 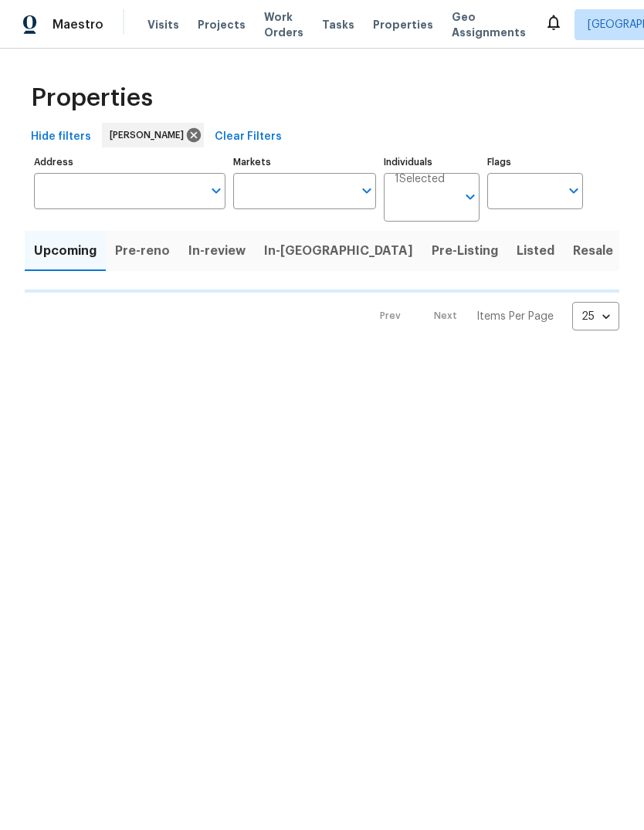 I want to click on span: Upcoming, so click(x=65, y=251).